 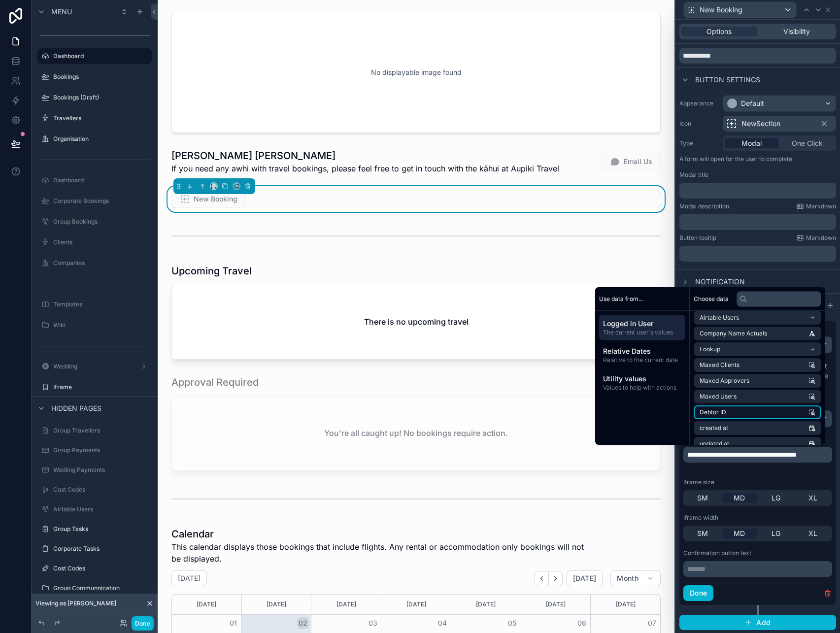 What do you see at coordinates (94, 77) in the screenshot?
I see `a: Bookings` at bounding box center [94, 77].